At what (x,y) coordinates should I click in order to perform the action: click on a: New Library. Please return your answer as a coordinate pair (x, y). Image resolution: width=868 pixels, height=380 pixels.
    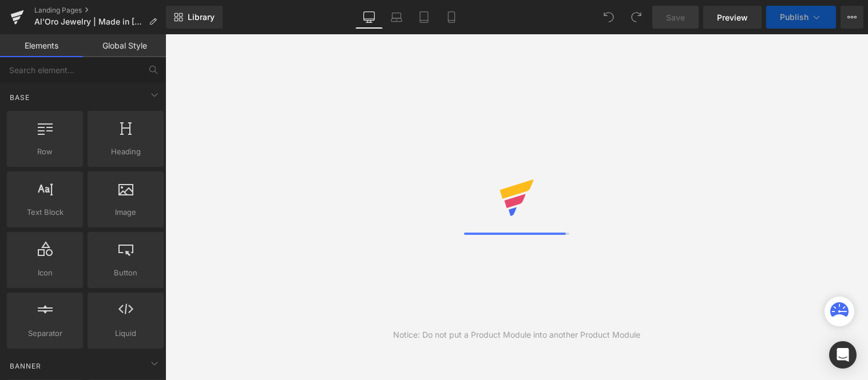
    Looking at the image, I should click on (194, 17).